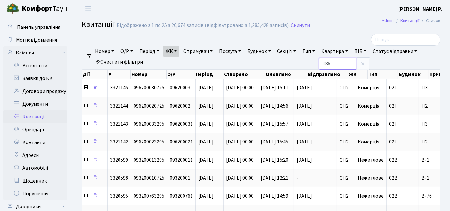 This screenshot has height=211, width=450. What do you see at coordinates (35, 168) in the screenshot?
I see `a: Автомобілі` at bounding box center [35, 168].